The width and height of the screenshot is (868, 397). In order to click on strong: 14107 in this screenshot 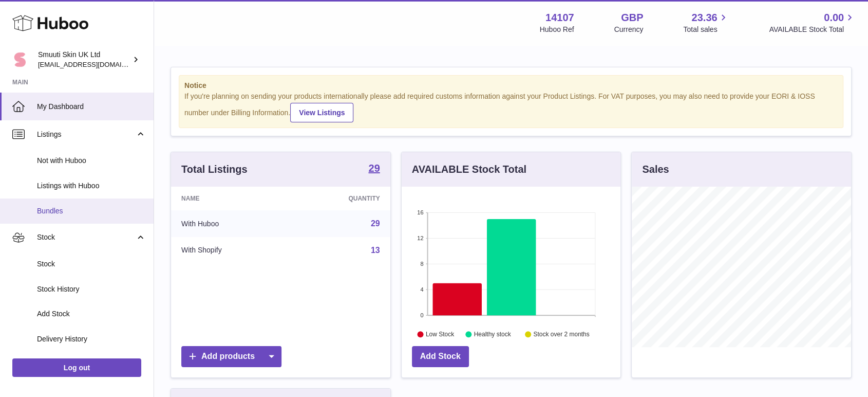, I will do `click(559, 17)`.